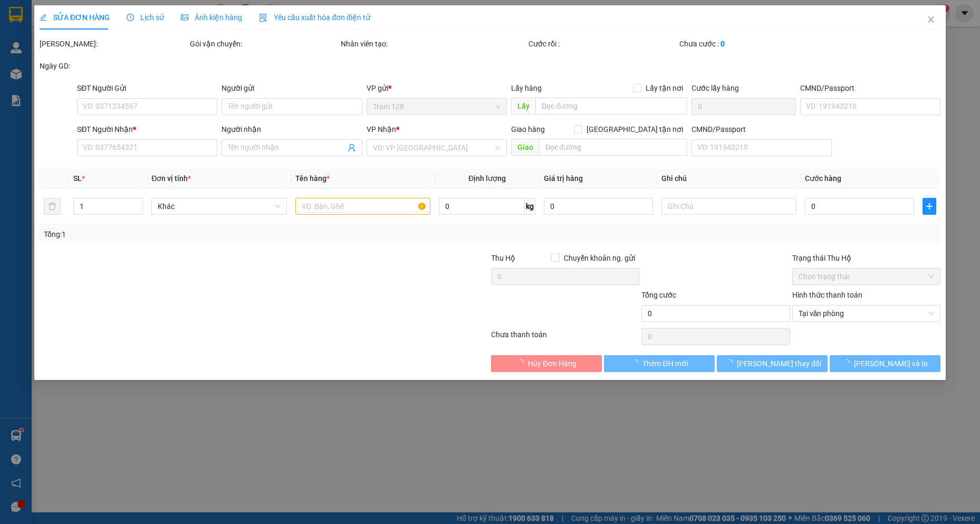 Image resolution: width=980 pixels, height=524 pixels. Describe the element at coordinates (434, 44) in the screenshot. I see `div: Nhân viên tạo:` at that location.